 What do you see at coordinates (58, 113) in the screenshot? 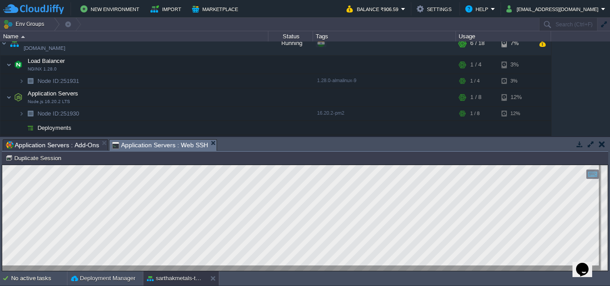
I see `a: Node ID:251930` at bounding box center [58, 113].